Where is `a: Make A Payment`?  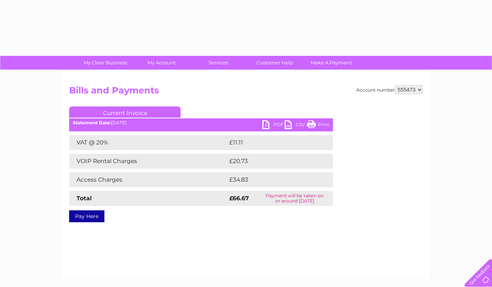 a: Make A Payment is located at coordinates (331, 62).